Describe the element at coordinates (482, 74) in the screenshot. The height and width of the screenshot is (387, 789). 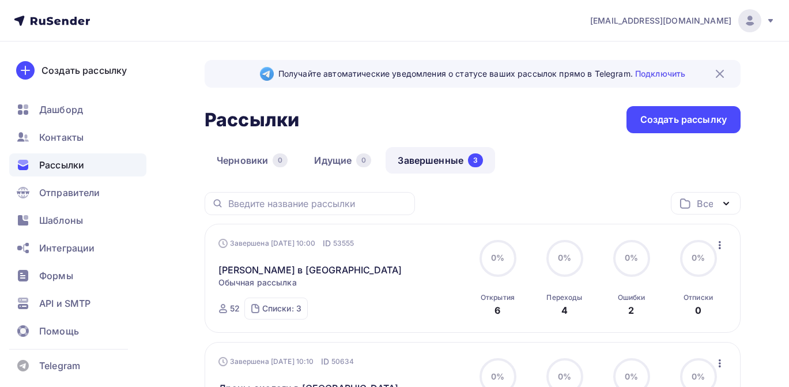
I see `span: Получайте автоматические уведомления о статусе ваших рассылок прямо в Telegram.` at that location.